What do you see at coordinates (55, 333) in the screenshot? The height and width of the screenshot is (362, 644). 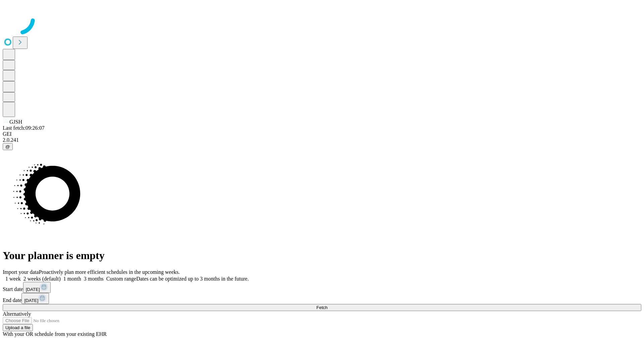 I see `span: With your OR schedule from your existing EHR` at bounding box center [55, 333].